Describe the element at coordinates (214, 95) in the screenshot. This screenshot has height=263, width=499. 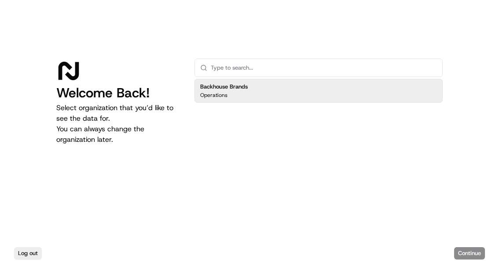
I see `p: Operations` at that location.